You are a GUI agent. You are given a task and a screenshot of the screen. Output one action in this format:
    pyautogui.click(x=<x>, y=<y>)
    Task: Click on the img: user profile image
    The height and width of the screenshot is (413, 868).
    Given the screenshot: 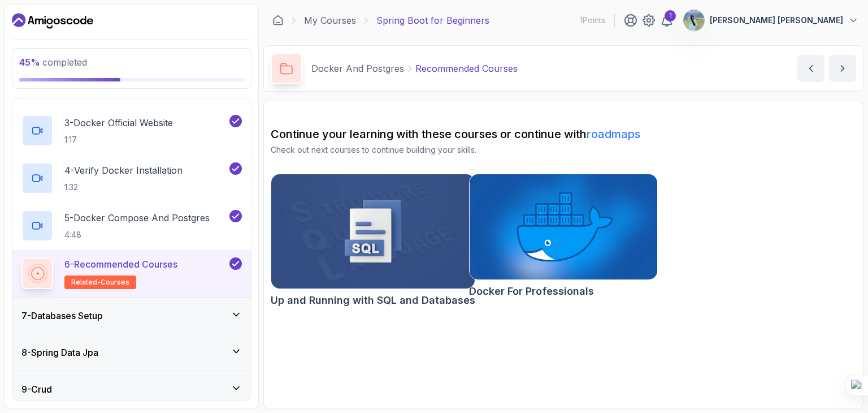 What is the action you would take?
    pyautogui.click(x=694, y=21)
    